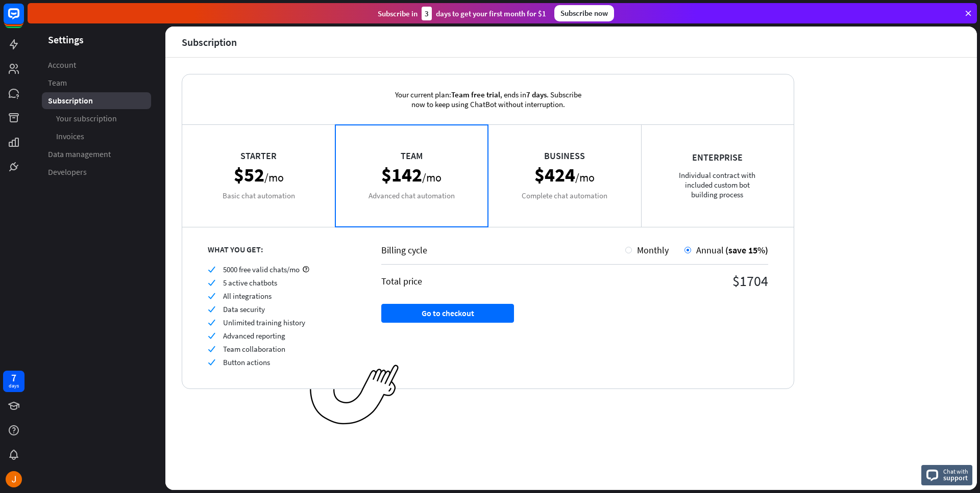  I want to click on button: Open LiveChat chat widget, so click(24, 19).